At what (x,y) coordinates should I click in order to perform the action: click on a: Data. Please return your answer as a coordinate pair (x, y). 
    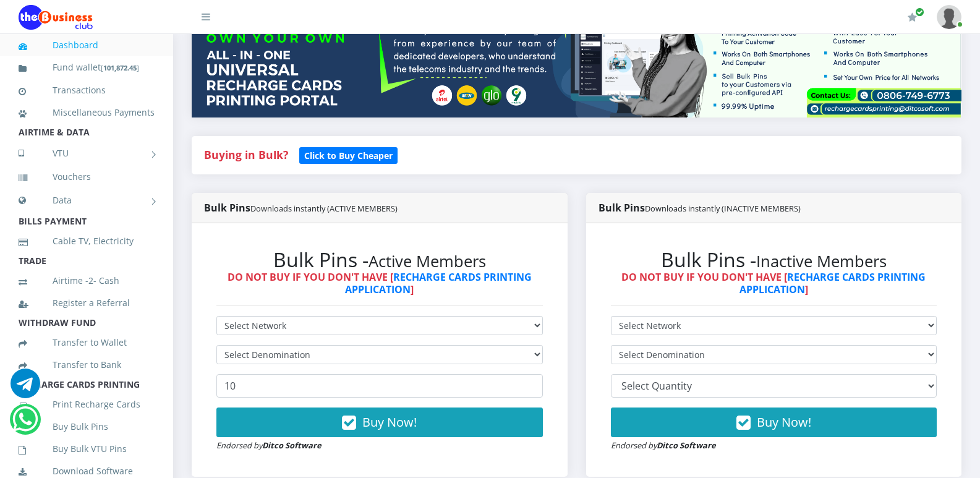
    Looking at the image, I should click on (86, 200).